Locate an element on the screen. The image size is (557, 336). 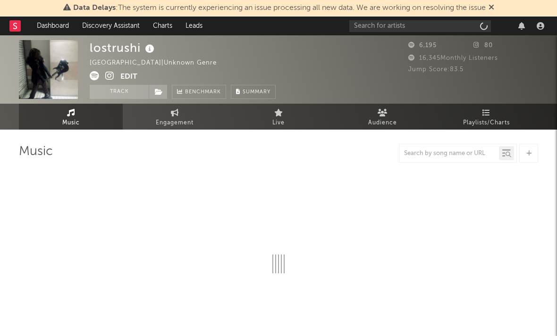
span: Data Delays is located at coordinates (94, 8).